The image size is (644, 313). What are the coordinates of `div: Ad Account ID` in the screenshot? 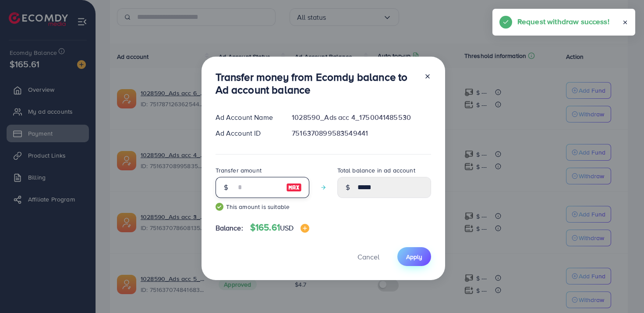 It's located at (246, 133).